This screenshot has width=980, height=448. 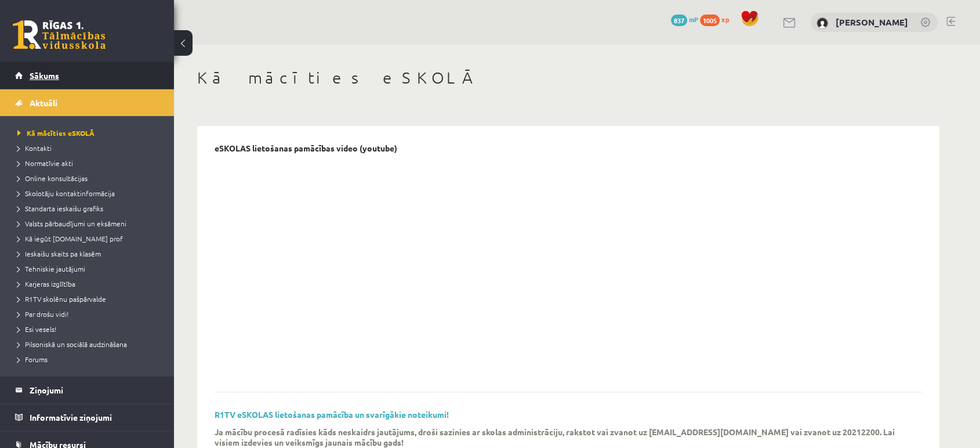 What do you see at coordinates (45, 163) in the screenshot?
I see `span: Normatīvie akti` at bounding box center [45, 163].